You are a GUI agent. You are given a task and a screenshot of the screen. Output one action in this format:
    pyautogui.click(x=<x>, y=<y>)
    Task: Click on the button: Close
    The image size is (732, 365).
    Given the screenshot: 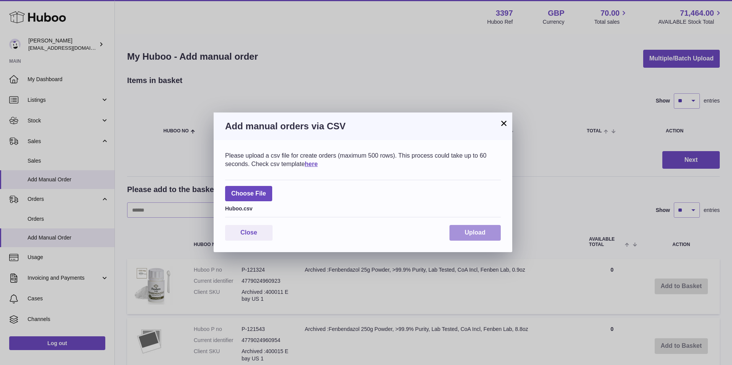 What is the action you would take?
    pyautogui.click(x=249, y=233)
    